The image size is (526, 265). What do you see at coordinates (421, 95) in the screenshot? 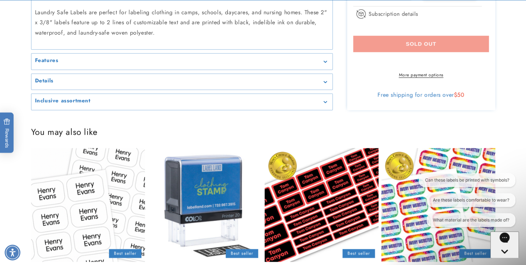
I see `div: Free shipping for orders over` at bounding box center [421, 95].